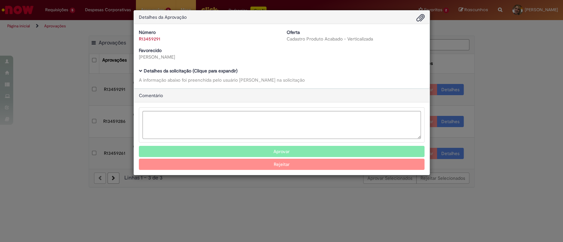 The width and height of the screenshot is (563, 242). Describe the element at coordinates (163, 17) in the screenshot. I see `span: Detalhes da Aprovação` at that location.